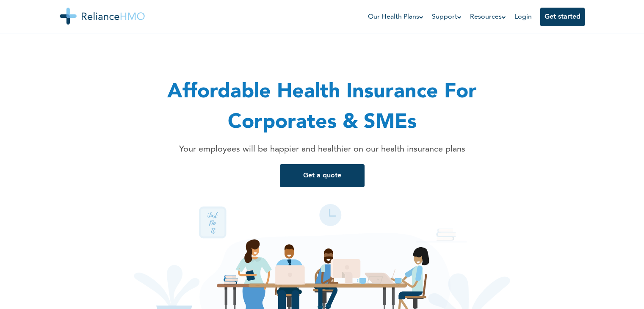  What do you see at coordinates (322, 149) in the screenshot?
I see `p: Your employees will be happier and healthier on our health insurance plans` at bounding box center [322, 149].